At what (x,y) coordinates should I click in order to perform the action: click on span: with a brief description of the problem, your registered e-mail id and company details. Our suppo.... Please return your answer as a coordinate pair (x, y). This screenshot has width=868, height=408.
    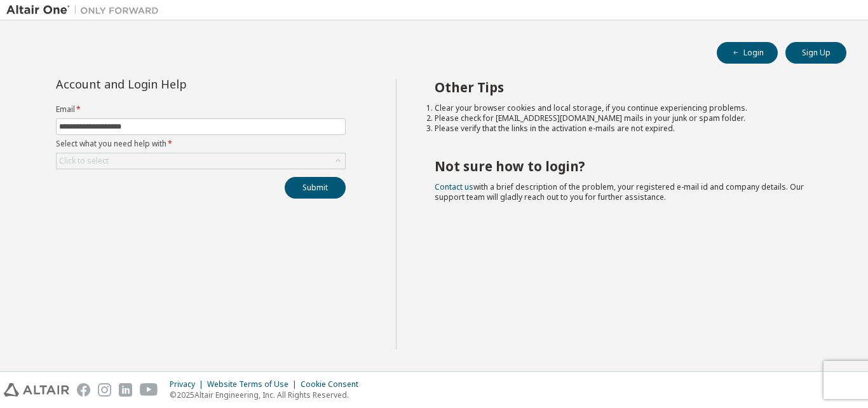
    Looking at the image, I should click on (619, 192).